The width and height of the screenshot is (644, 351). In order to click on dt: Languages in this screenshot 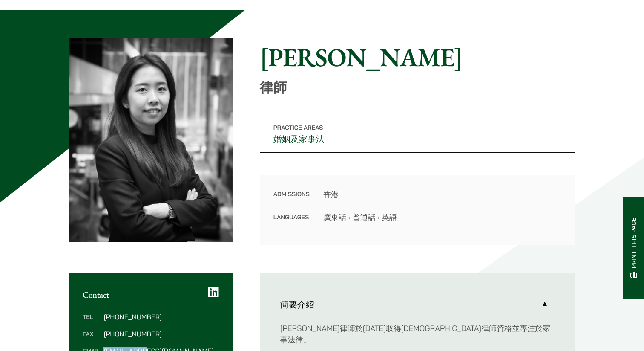, I will do `click(291, 217)`.